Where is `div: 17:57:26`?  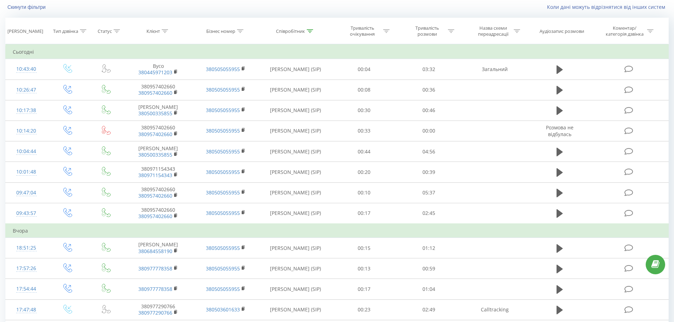
div: 17:57:26 is located at coordinates (26, 269).